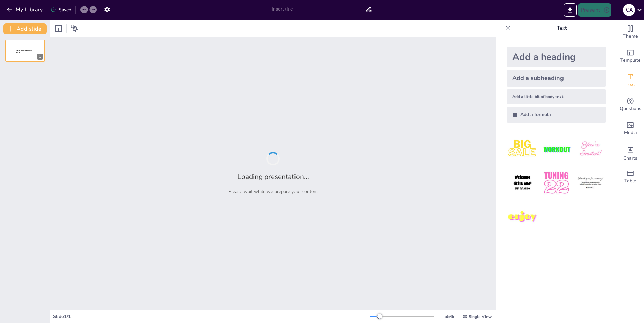  Describe the element at coordinates (556, 183) in the screenshot. I see `img: 5.jpeg` at that location.